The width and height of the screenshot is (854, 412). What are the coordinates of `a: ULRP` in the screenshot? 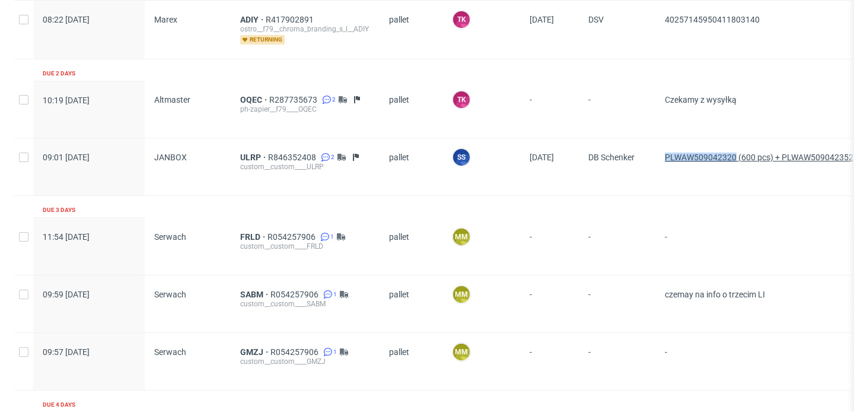 It's located at (254, 157).